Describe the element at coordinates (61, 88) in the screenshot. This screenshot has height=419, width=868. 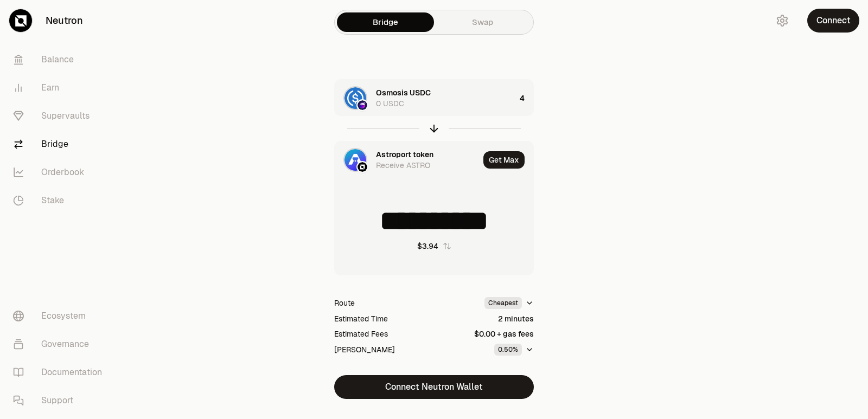
I see `a: Earn` at that location.